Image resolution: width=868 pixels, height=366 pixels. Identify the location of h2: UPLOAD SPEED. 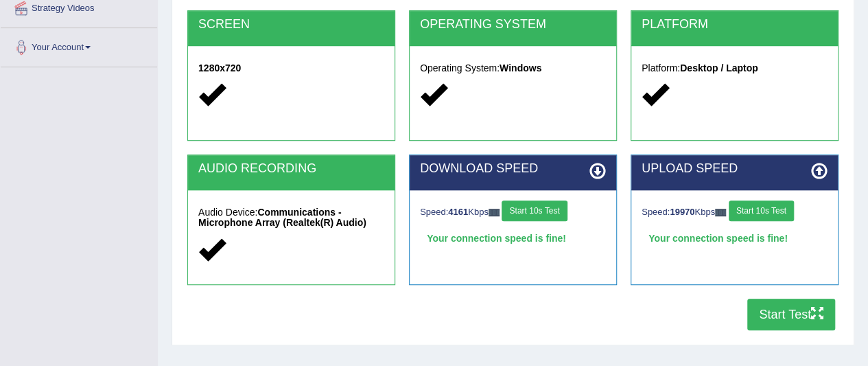
(734, 169).